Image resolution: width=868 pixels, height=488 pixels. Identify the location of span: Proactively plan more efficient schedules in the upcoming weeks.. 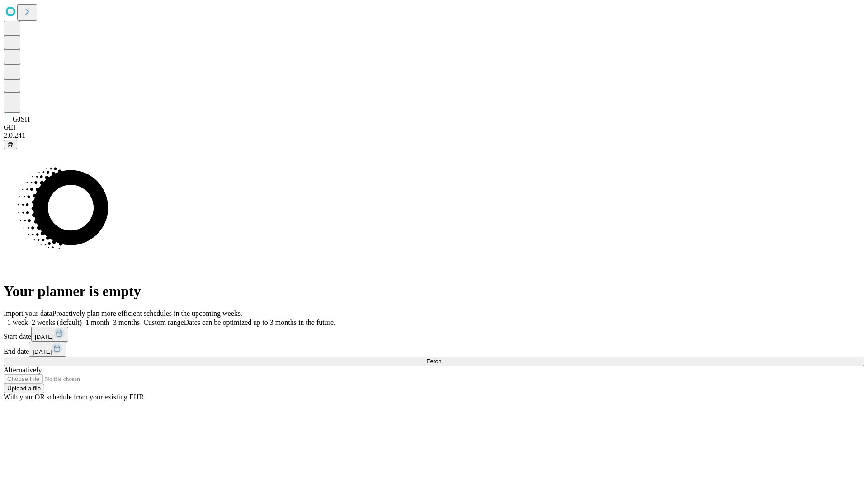
(148, 313).